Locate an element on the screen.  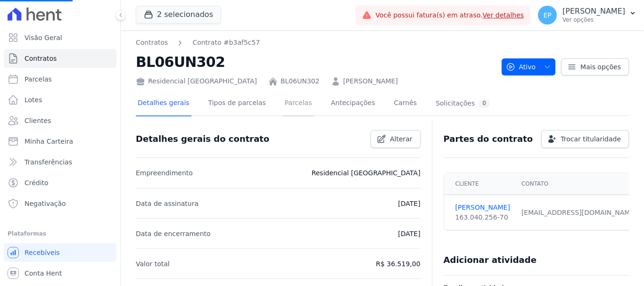
h2: BL06UN302 is located at coordinates (315, 61).